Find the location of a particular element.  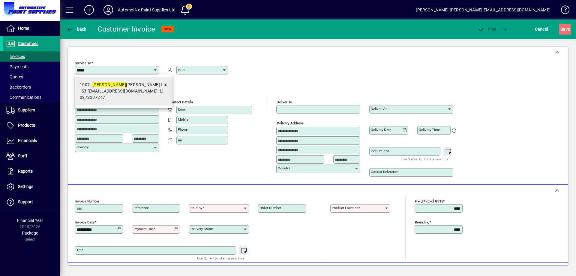

a: Invoices is located at coordinates (32, 56).